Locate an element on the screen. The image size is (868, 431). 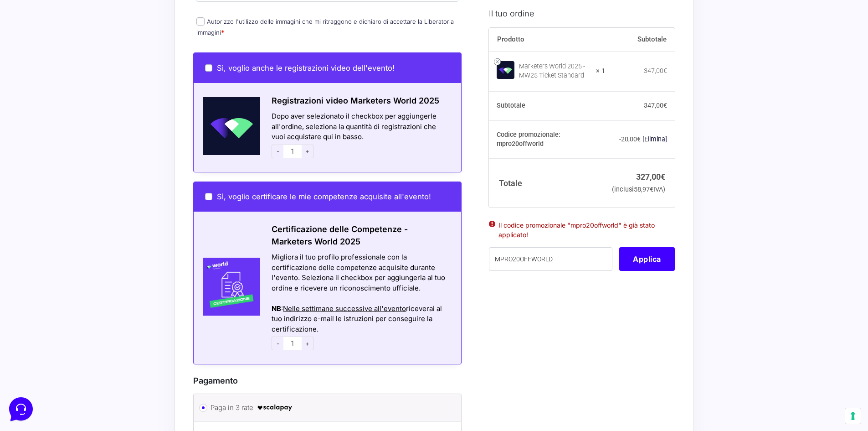
label: Autorizzo l'utilizzo delle immagini che mi ritraggono e dichiaro di accettare la Liberatoria imma... is located at coordinates (325, 26).